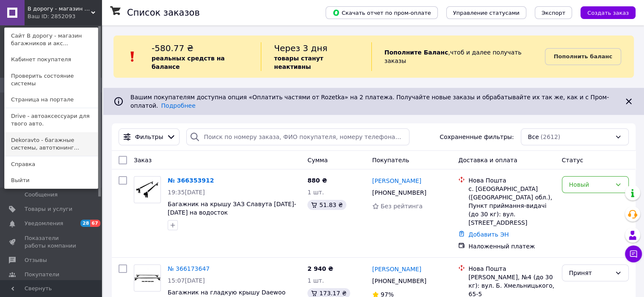 This screenshot has height=297, width=644. What do you see at coordinates (401, 207) in the screenshot?
I see `span: Без рейтинга` at bounding box center [401, 207].